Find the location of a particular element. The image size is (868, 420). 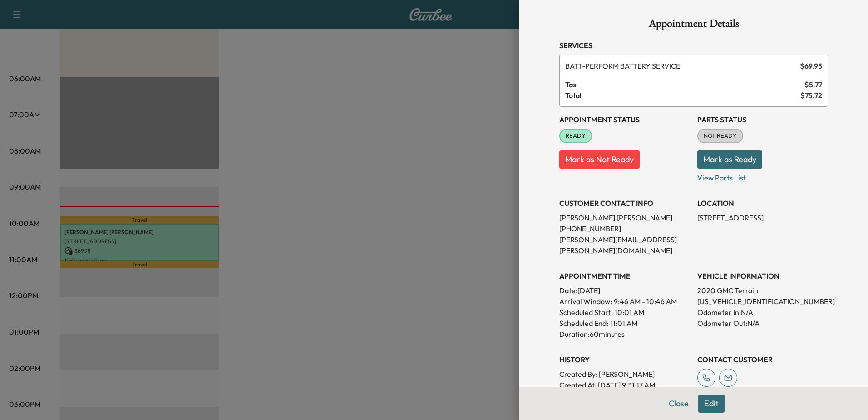

span: Total is located at coordinates (683, 95).